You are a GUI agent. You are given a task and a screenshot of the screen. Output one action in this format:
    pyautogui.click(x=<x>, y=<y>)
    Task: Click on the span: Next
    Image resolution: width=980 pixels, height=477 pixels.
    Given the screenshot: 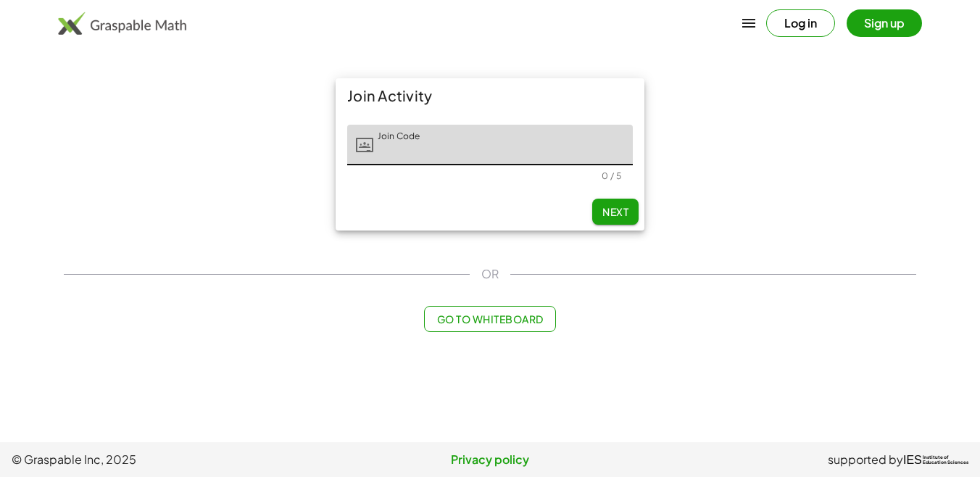 What is the action you would take?
    pyautogui.click(x=616, y=212)
    